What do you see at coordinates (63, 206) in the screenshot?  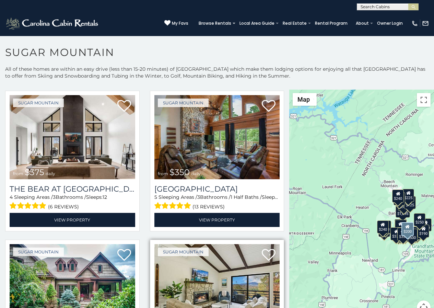 I see `span: (6 reviews)` at bounding box center [63, 206].